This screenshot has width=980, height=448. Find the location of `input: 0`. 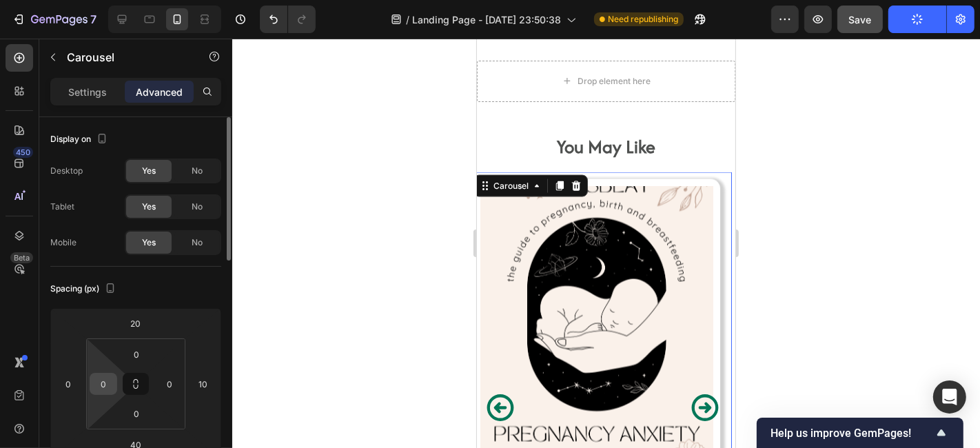

input: 0 is located at coordinates (68, 384).